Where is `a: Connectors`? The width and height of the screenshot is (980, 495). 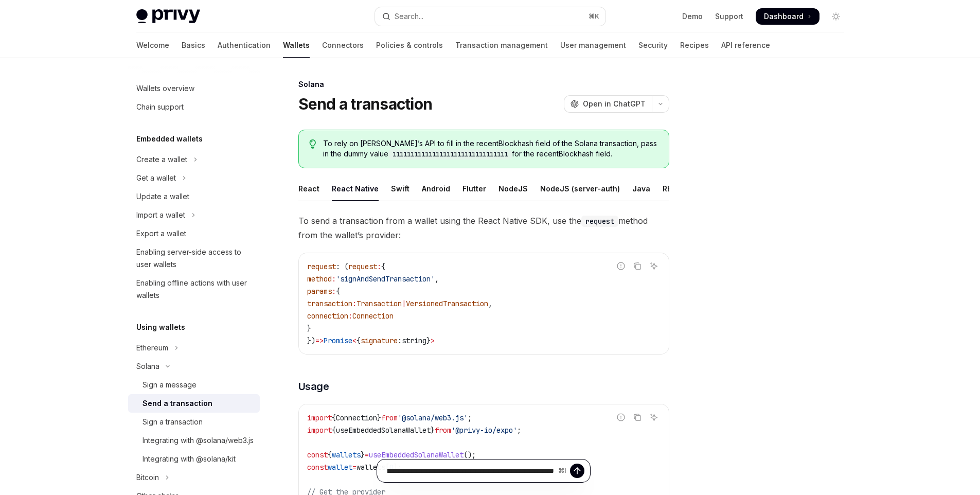 a: Connectors is located at coordinates (342, 45).